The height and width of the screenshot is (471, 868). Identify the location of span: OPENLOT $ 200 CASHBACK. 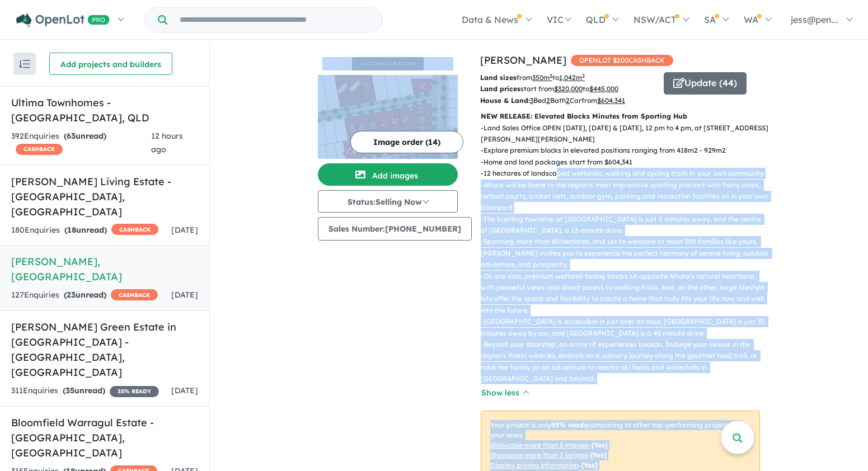
(622, 60).